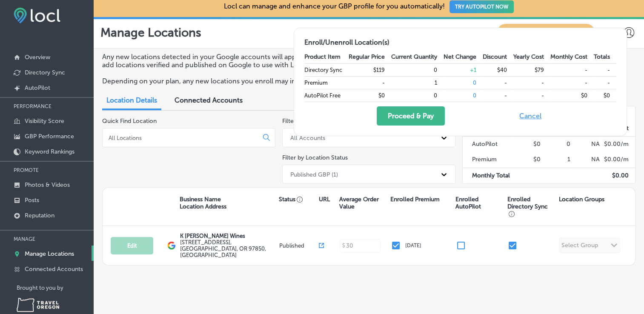 The image size is (644, 314). Describe the element at coordinates (545, 33) in the screenshot. I see `span: Keyword Ranking Credits: 20` at that location.